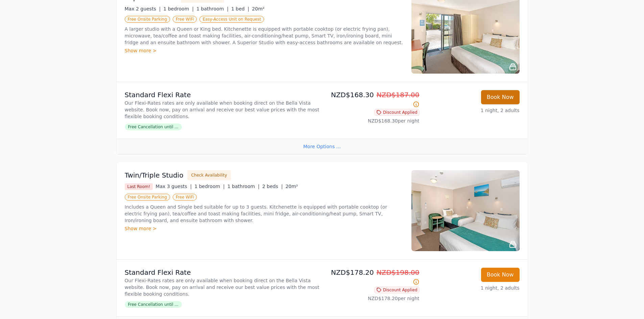 This screenshot has height=319, width=644. I want to click on span: 2 beds |, so click(273, 186).